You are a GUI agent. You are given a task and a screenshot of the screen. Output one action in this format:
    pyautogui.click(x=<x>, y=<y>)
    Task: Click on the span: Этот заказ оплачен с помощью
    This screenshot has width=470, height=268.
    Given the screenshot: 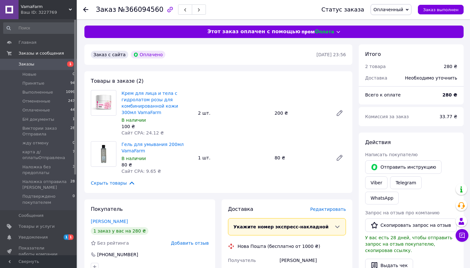 What is the action you would take?
    pyautogui.click(x=254, y=32)
    